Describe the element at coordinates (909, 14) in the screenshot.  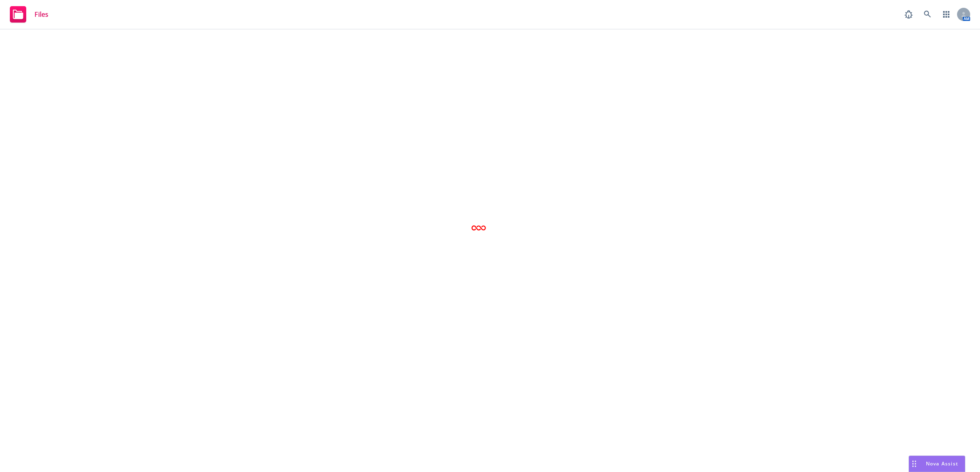
I see `a: Report a Bug` at that location.